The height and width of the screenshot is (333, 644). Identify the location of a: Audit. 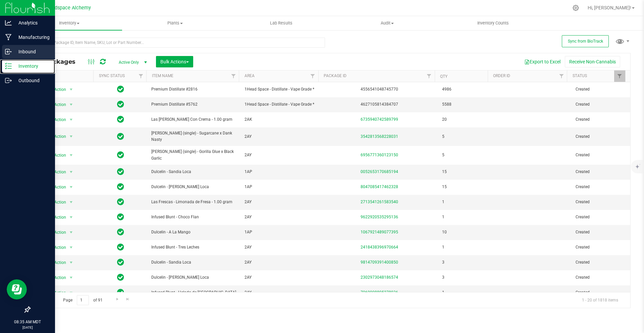
(387, 23).